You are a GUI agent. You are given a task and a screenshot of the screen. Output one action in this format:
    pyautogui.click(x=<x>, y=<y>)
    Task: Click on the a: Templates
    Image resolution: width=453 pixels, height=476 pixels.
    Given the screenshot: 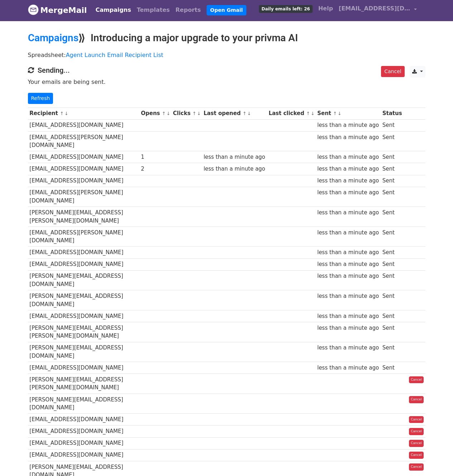 What is the action you would take?
    pyautogui.click(x=154, y=10)
    